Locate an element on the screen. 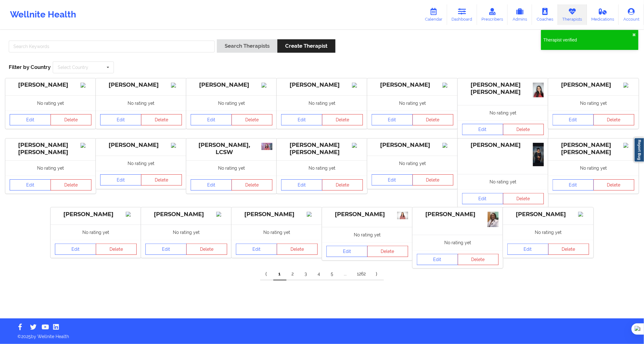 The image size is (644, 344). button: close is located at coordinates (634, 35).